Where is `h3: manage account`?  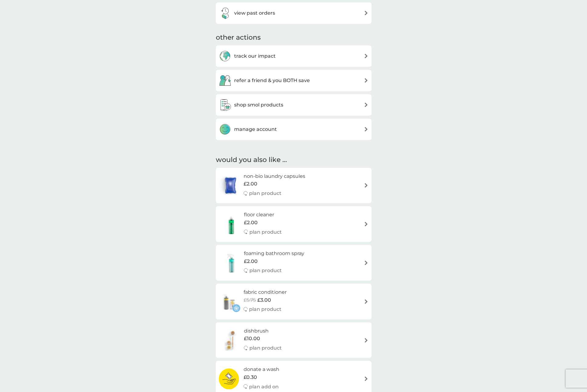
h3: manage account is located at coordinates (255, 129).